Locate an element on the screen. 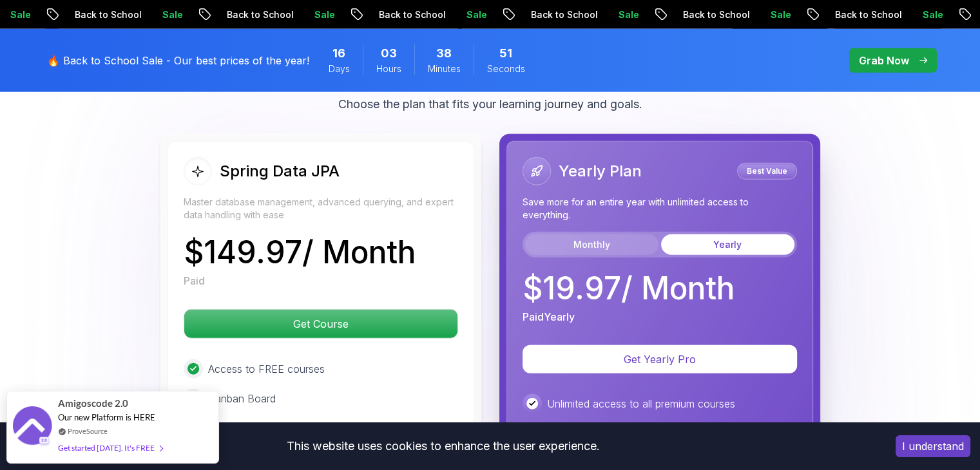  p: Best Value is located at coordinates (766, 171).